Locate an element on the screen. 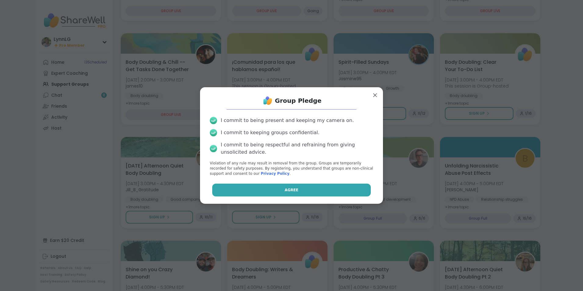 This screenshot has width=583, height=291. button: Agree is located at coordinates (291, 190).